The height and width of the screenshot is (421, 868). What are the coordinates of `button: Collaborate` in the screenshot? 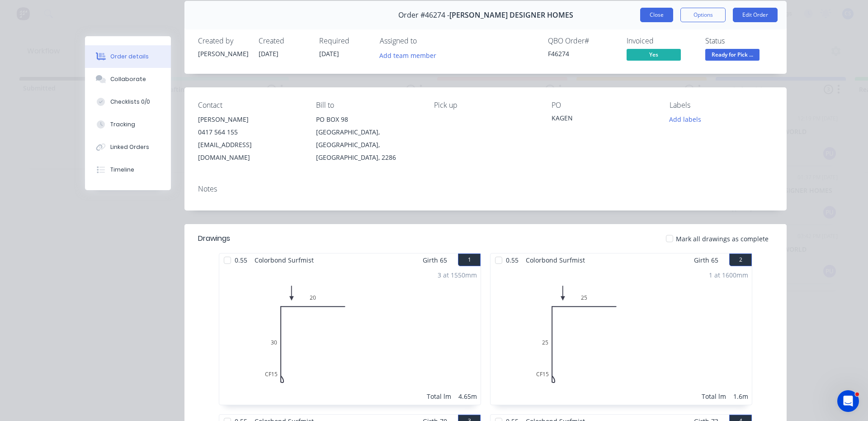 It's located at (128, 79).